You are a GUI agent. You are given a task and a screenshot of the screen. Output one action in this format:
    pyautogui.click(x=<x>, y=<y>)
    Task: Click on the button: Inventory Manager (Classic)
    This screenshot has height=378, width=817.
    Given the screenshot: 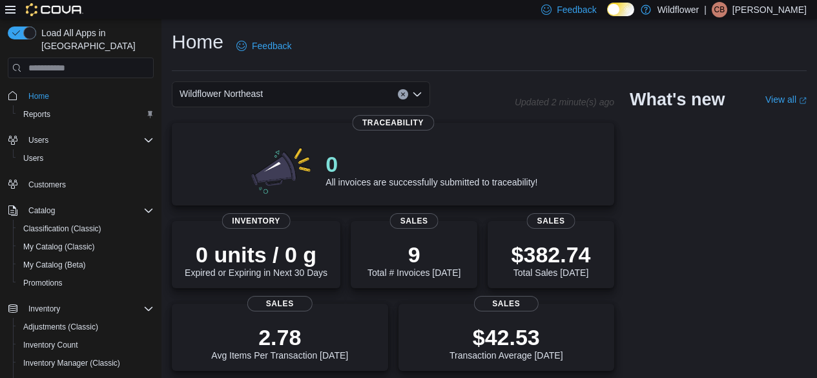 What is the action you would take?
    pyautogui.click(x=86, y=363)
    